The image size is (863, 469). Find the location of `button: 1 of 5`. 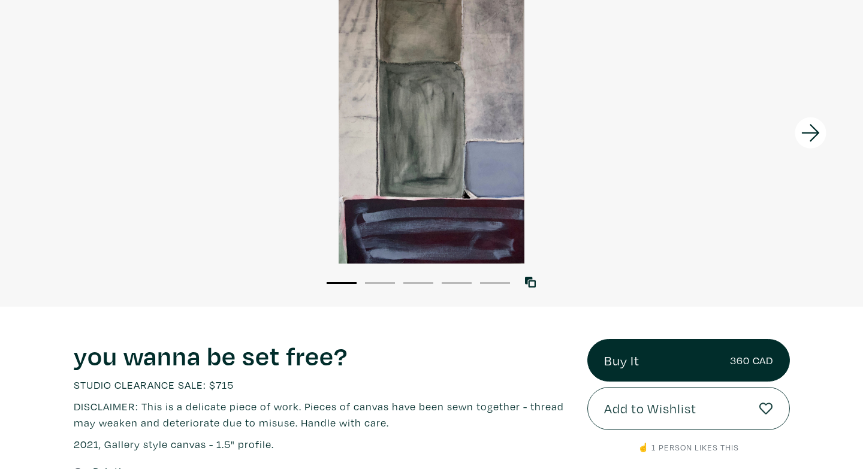

button: 1 of 5 is located at coordinates (342, 283).